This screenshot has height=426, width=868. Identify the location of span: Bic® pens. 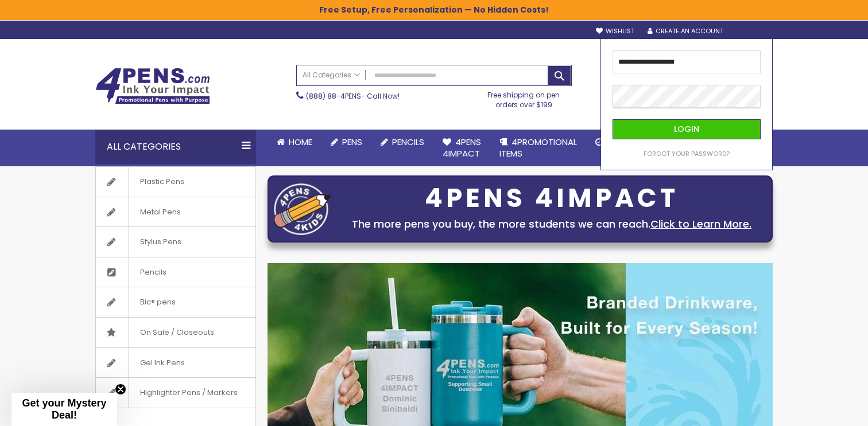
(158, 303).